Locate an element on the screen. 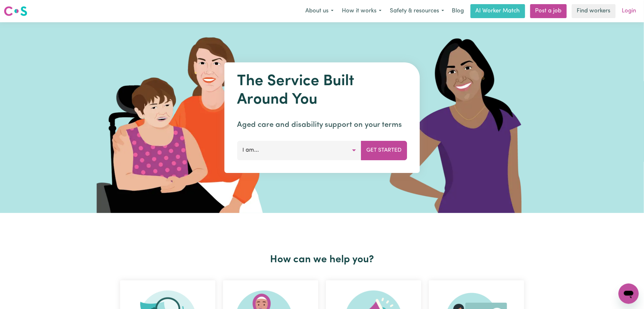 This screenshot has height=309, width=644. a: Post a job is located at coordinates (548, 11).